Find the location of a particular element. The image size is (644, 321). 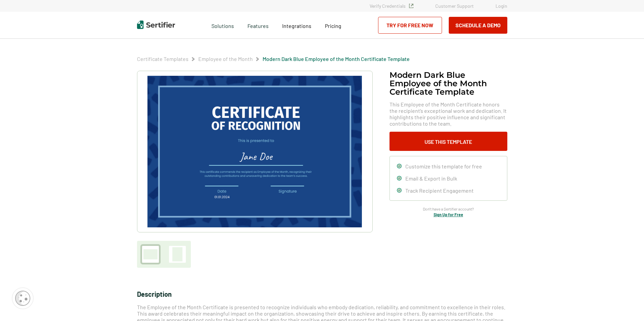

button: Use This Template is located at coordinates (449, 141).